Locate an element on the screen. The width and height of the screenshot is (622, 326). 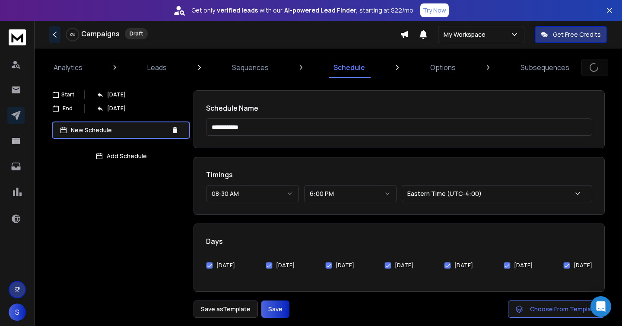
a: Subsequences is located at coordinates (545, 67).